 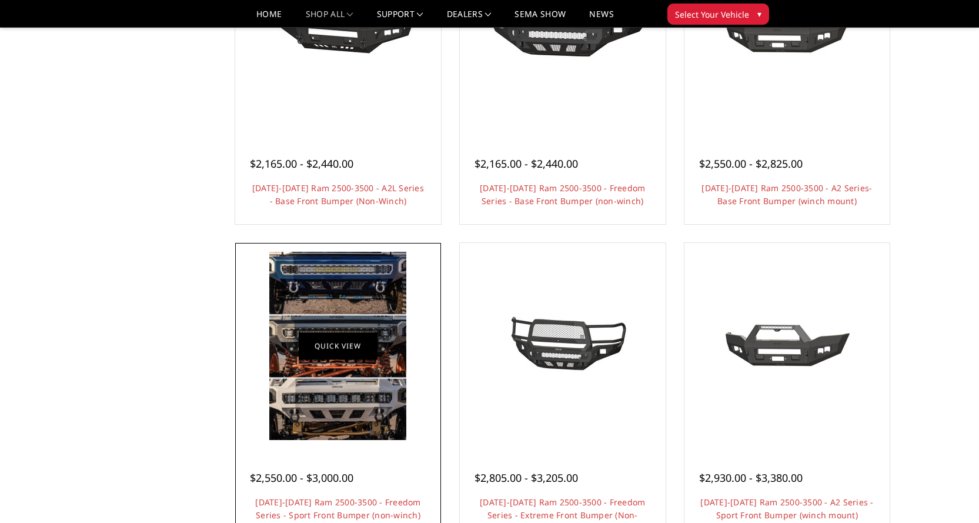 I want to click on span: Select Your Vehicle, so click(x=712, y=14).